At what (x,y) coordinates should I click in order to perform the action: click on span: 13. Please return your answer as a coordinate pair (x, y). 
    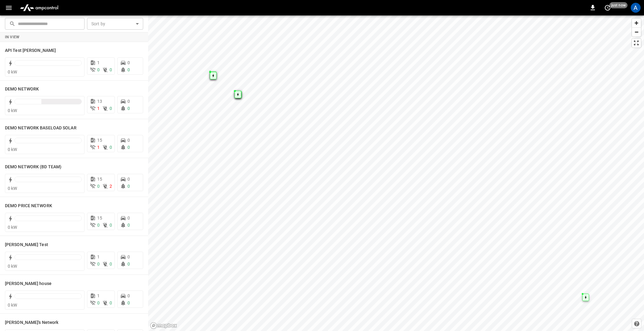
    Looking at the image, I should click on (100, 101).